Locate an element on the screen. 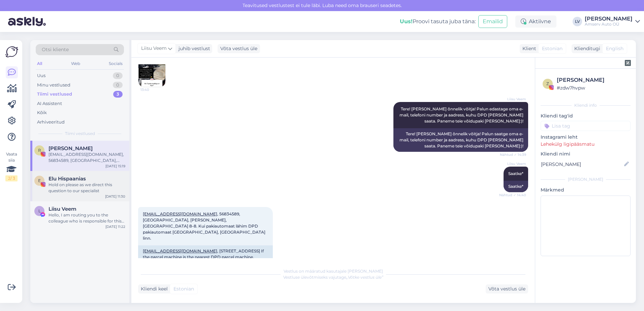 The height and width of the screenshot is (311, 644). div: Kliendi keel is located at coordinates (153, 289).